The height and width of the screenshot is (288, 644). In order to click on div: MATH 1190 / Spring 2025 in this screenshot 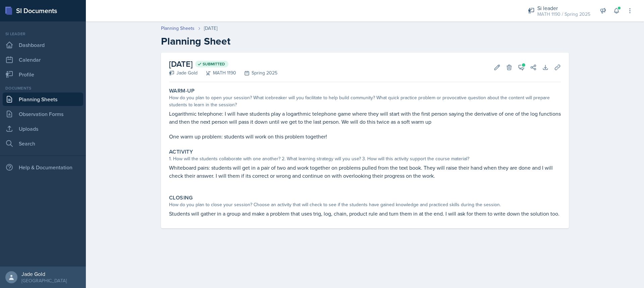, I will do `click(564, 14)`.